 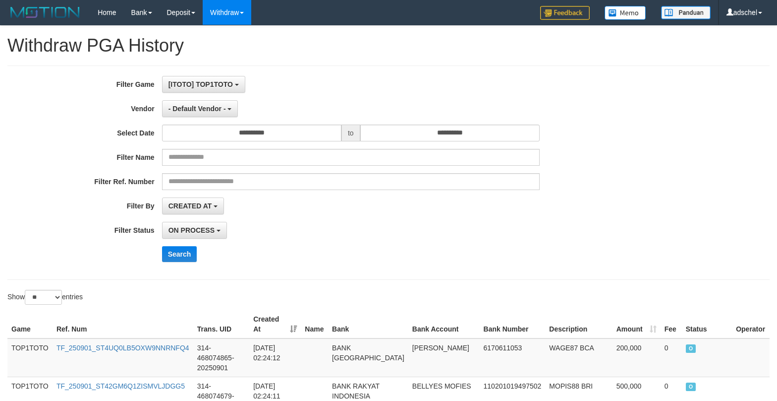 What do you see at coordinates (707, 324) in the screenshot?
I see `th: Status` at bounding box center [707, 324].